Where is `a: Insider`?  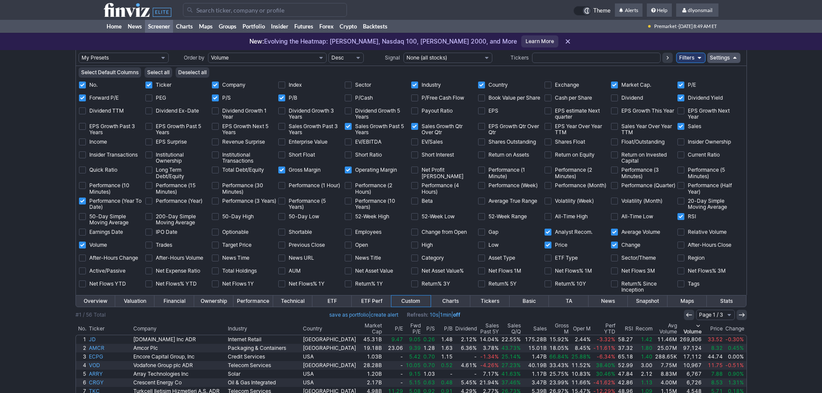 a: Insider is located at coordinates (280, 26).